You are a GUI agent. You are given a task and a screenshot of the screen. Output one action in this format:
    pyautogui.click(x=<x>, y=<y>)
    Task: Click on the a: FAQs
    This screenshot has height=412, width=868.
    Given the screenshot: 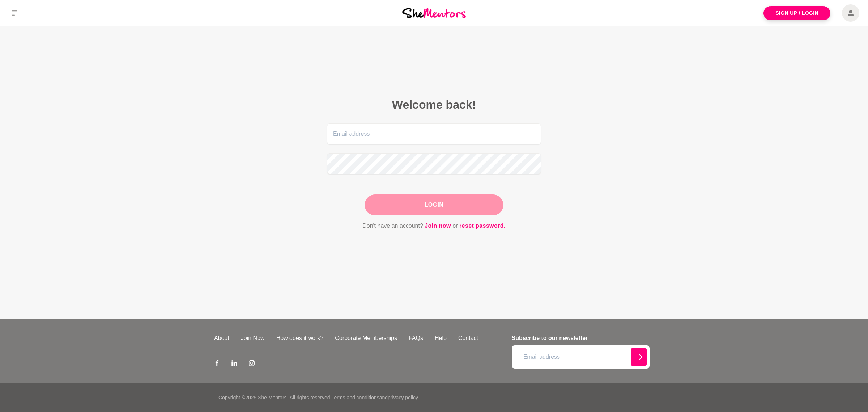 What is the action you would take?
    pyautogui.click(x=416, y=338)
    